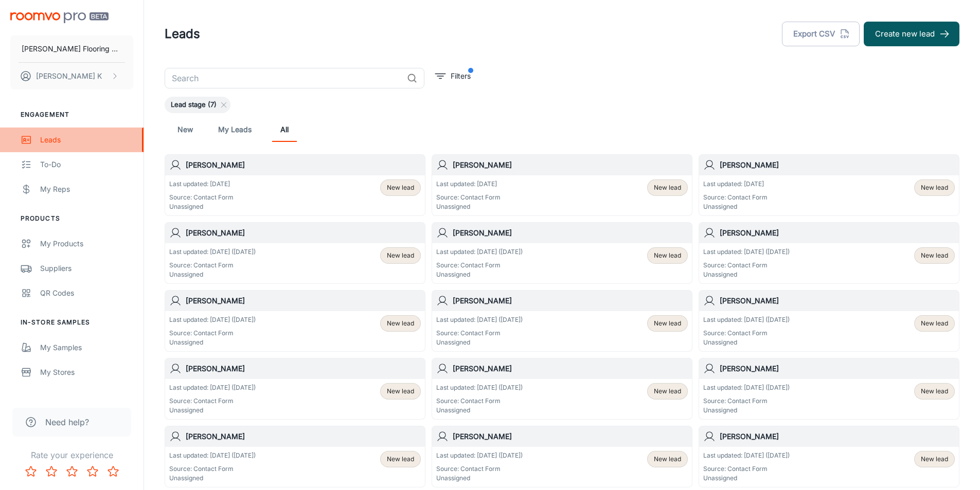 This screenshot has height=490, width=980. Describe the element at coordinates (72, 472) in the screenshot. I see `button: Rate 3 star` at that location.